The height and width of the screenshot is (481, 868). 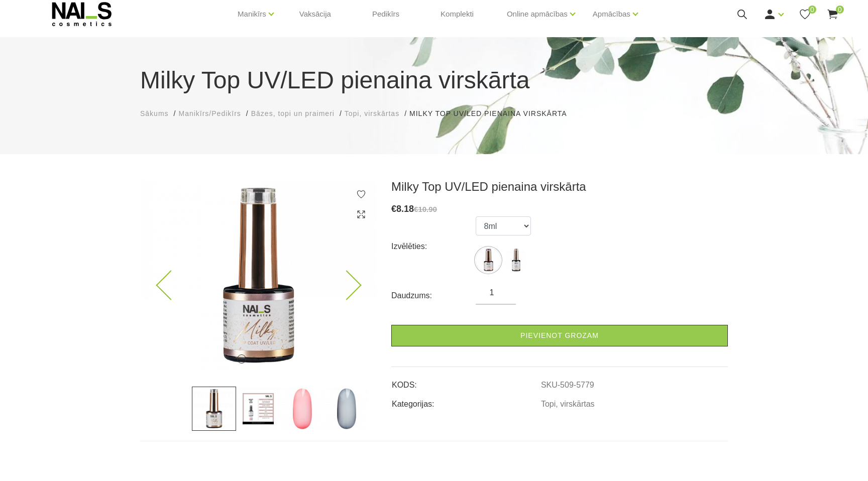 I want to click on s: €10.90, so click(x=425, y=209).